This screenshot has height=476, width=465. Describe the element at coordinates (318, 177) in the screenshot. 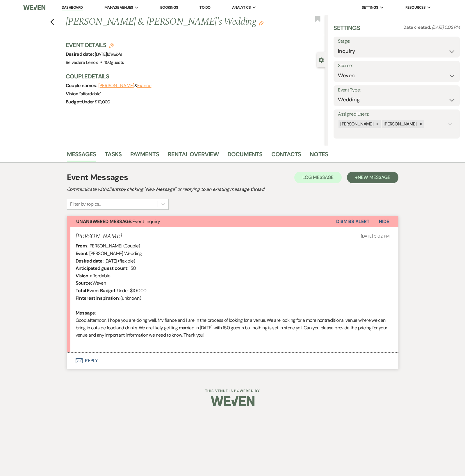

I see `button: Log Message` at that location.